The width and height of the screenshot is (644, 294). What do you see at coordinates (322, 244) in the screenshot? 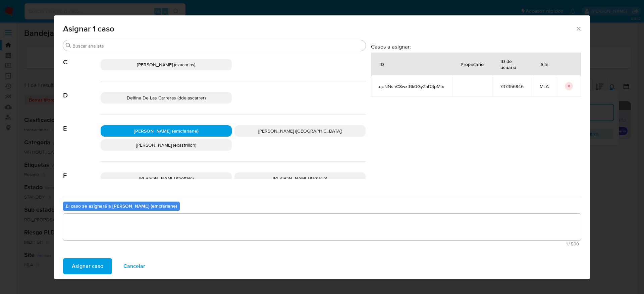
I see `span: Máximo 500 caracteres` at bounding box center [322, 244].